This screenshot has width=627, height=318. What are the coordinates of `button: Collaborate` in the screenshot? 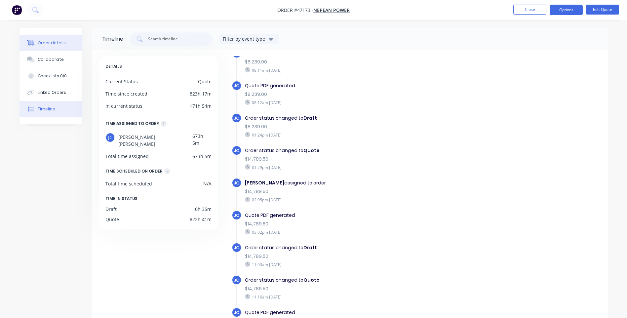 It's located at (51, 59).